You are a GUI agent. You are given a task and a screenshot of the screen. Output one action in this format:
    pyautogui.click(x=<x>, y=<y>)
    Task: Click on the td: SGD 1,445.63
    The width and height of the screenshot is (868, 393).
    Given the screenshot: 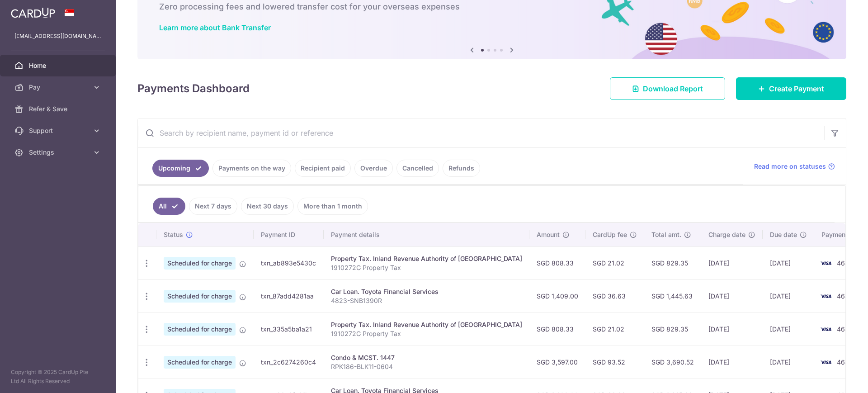 What is the action you would take?
    pyautogui.click(x=673, y=296)
    